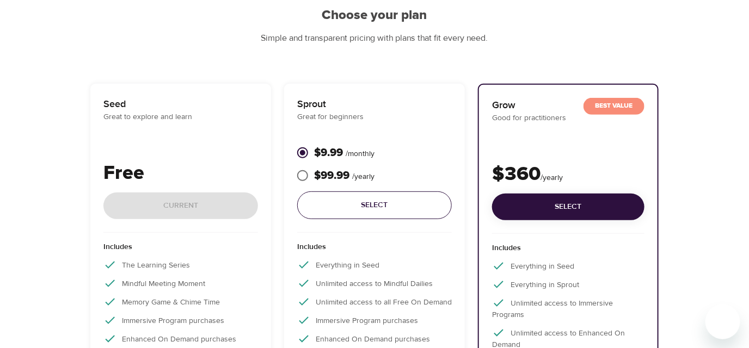 The width and height of the screenshot is (749, 348). What do you see at coordinates (568, 285) in the screenshot?
I see `p: Everything in Sprout` at bounding box center [568, 285].